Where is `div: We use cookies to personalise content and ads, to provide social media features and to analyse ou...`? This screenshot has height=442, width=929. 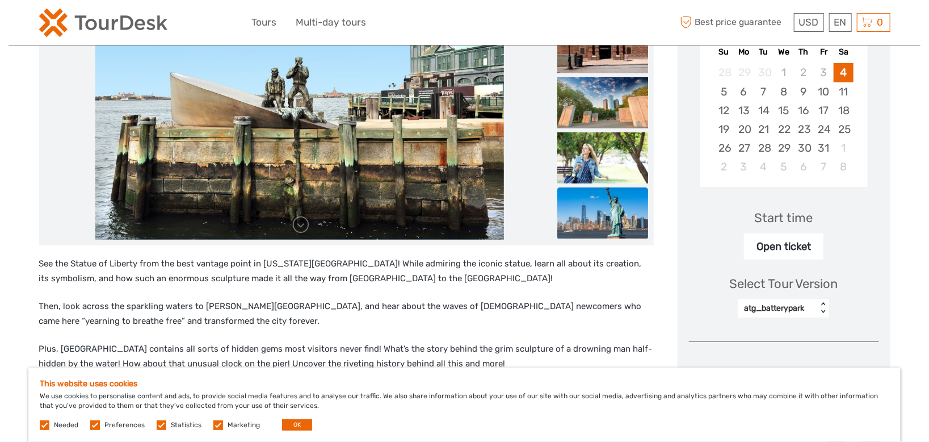 div: We use cookies to personalise content and ads, to provide social media features and to analyse ou... is located at coordinates (464, 404).